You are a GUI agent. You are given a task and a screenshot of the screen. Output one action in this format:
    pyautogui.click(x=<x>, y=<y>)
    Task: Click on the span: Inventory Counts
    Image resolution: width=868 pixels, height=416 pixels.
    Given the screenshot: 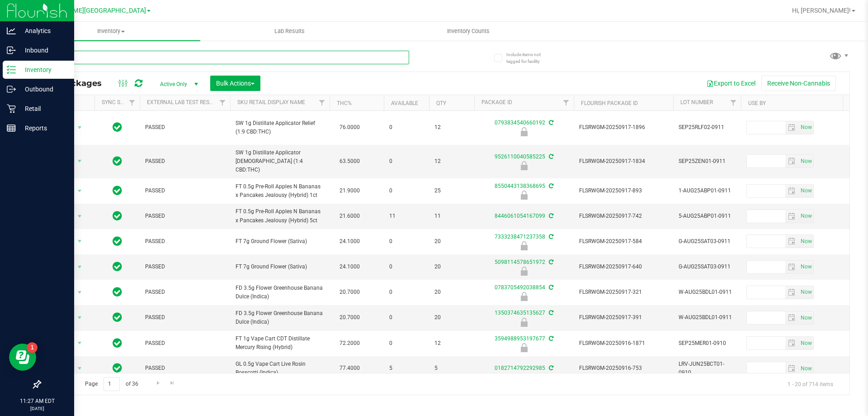 What is the action you would take?
    pyautogui.click(x=468, y=31)
    